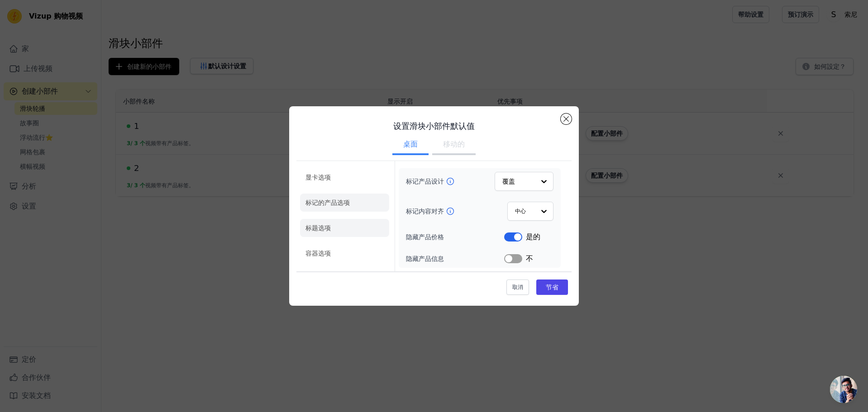  Describe the element at coordinates (425, 259) in the screenshot. I see `font: 隐藏产品信息` at that location.